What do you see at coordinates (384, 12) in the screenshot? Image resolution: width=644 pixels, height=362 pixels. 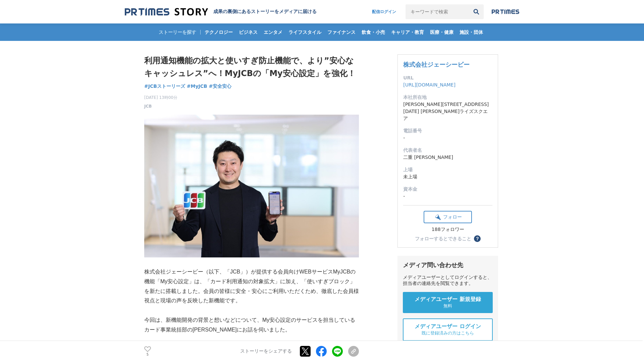 I see `a: 配信ログイン` at bounding box center [384, 12].